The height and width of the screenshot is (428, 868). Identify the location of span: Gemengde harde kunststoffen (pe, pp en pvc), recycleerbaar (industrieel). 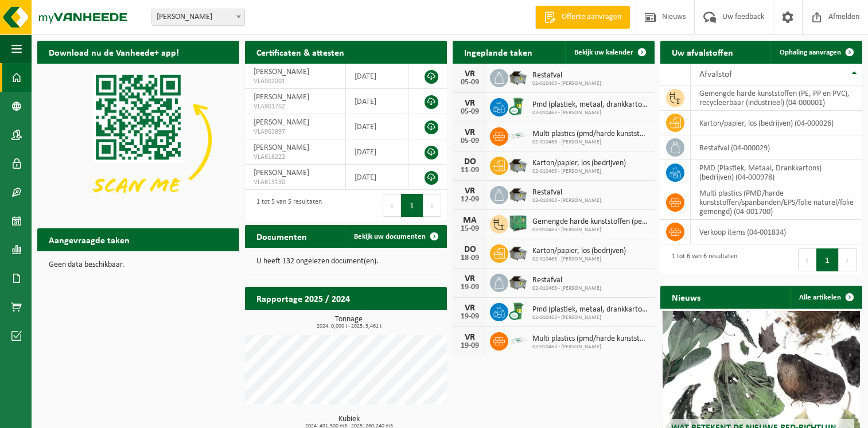
(590, 222).